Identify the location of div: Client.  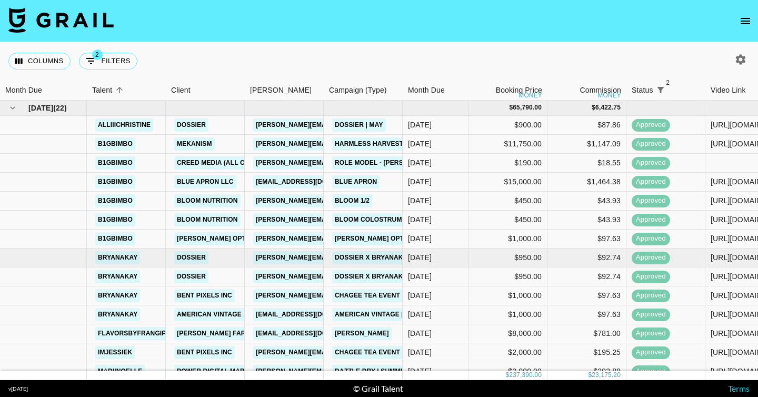
(205, 90).